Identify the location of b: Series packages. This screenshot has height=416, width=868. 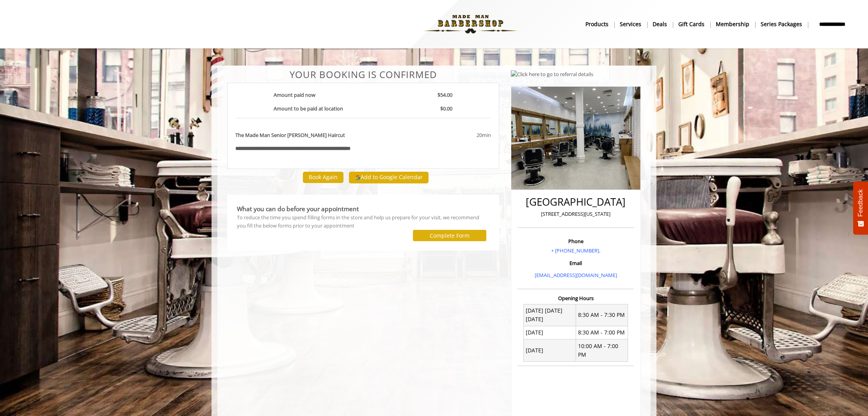
(781, 25).